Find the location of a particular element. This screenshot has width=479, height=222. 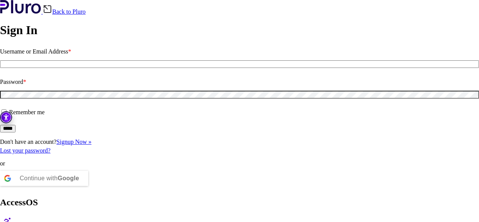

a: Back to Pluro is located at coordinates (64, 11).